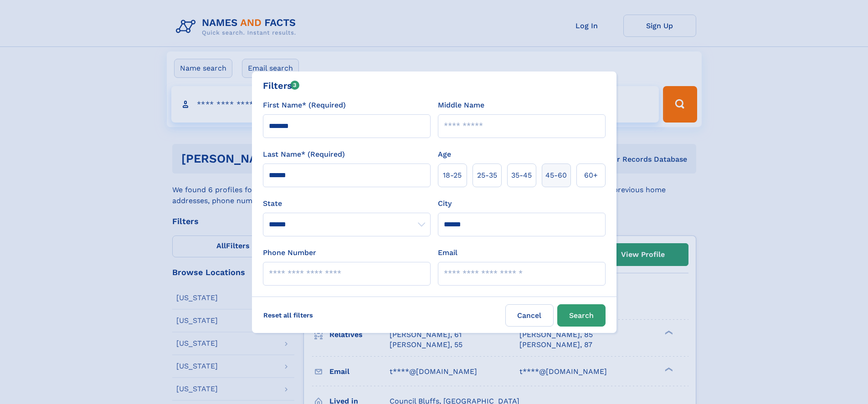 This screenshot has width=868, height=404. Describe the element at coordinates (556, 176) in the screenshot. I see `span: 45‑60` at that location.